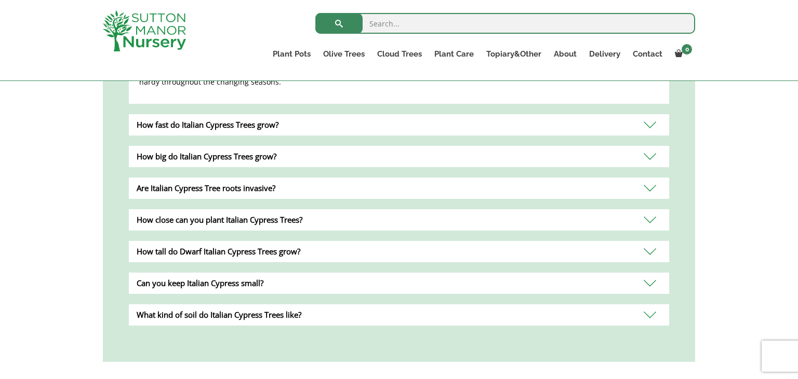  What do you see at coordinates (514, 54) in the screenshot?
I see `a: Topiary&Other` at bounding box center [514, 54].